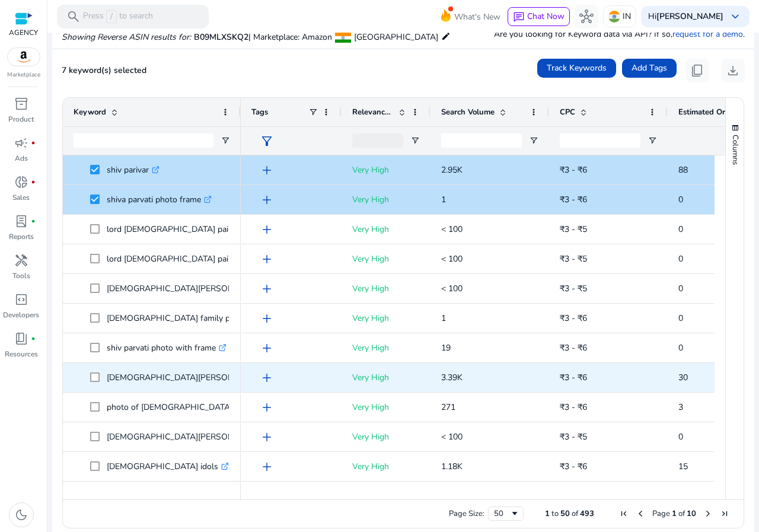 This screenshot has height=532, width=759. Describe the element at coordinates (159, 200) in the screenshot. I see `p: shiva parvati photo frame` at that location.